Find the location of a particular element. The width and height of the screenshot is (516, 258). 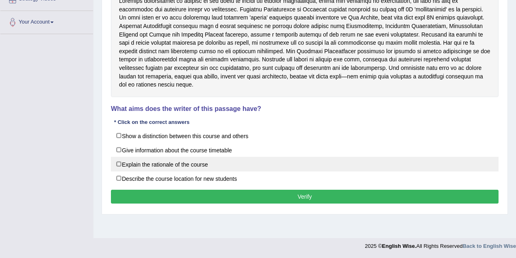

a: Your Account is located at coordinates (47, 21).